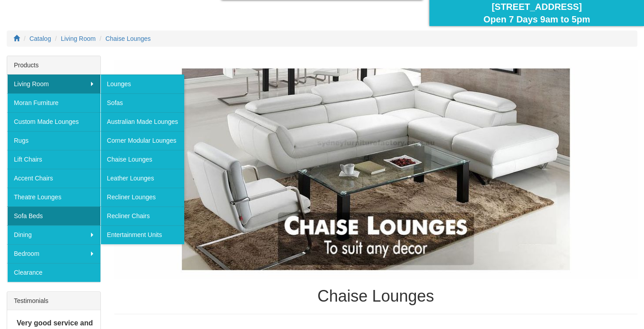  Describe the element at coordinates (54, 272) in the screenshot. I see `a: Clearance` at that location.